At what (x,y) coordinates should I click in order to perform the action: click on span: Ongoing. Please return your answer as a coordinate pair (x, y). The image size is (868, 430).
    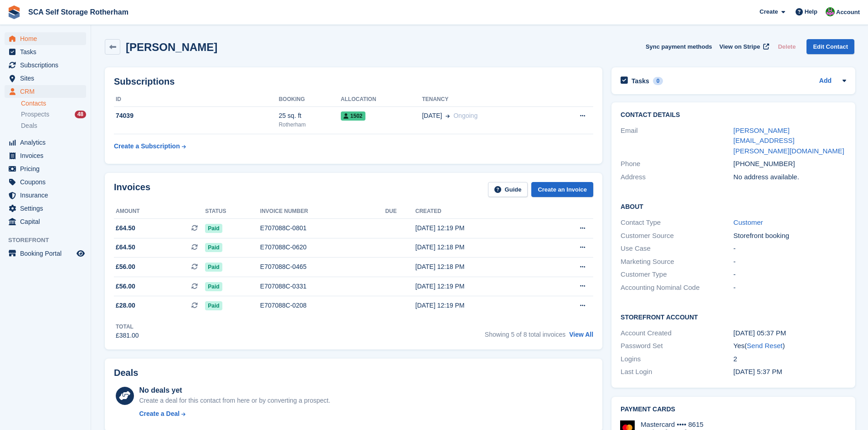
    Looking at the image, I should click on (465, 116).